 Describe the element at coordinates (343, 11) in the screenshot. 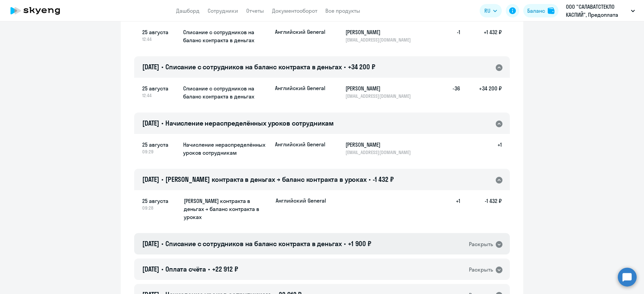

I see `a: Все продукты` at that location.